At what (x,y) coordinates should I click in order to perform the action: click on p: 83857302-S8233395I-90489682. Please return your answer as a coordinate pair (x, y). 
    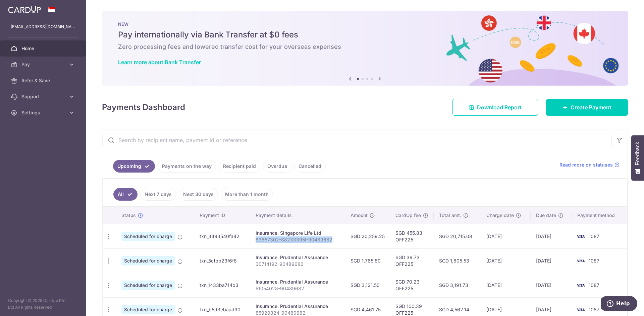
    Looking at the image, I should click on (298, 240).